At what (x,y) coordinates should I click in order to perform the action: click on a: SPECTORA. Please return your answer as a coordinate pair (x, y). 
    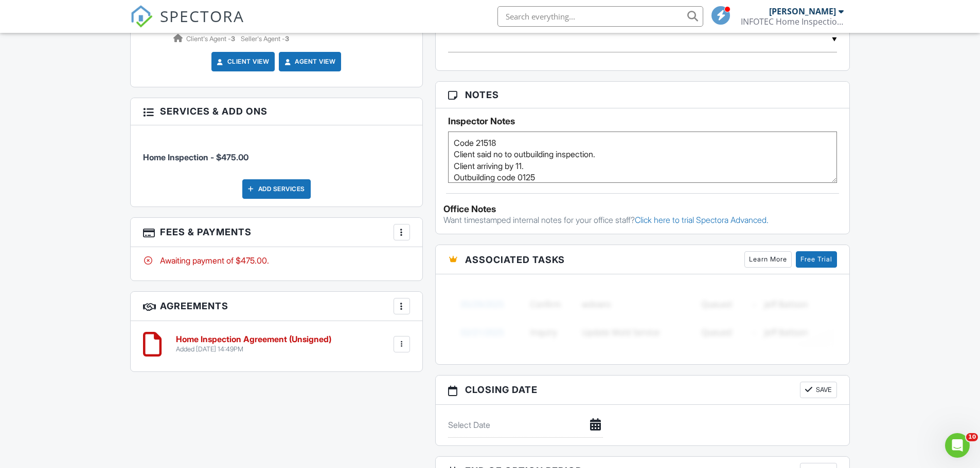
    Looking at the image, I should click on (188, 25).